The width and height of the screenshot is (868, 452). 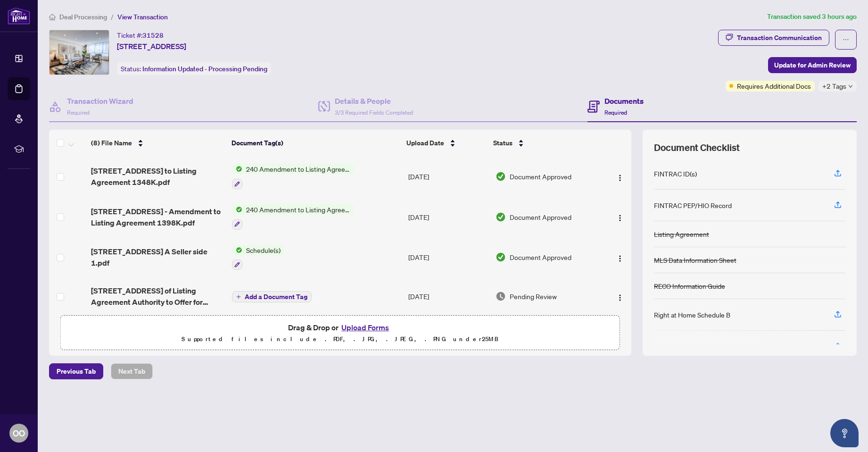 What do you see at coordinates (79, 53) in the screenshot?
I see `img: IMG-C12064432_1.jpg` at bounding box center [79, 53].